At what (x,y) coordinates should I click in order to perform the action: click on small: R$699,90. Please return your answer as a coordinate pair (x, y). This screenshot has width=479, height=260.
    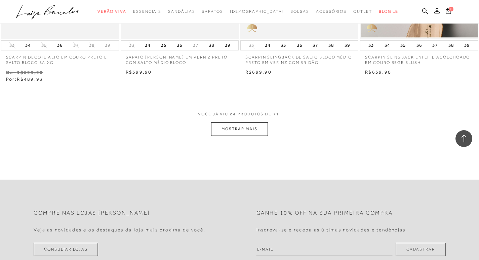
    Looking at the image, I should click on (30, 72).